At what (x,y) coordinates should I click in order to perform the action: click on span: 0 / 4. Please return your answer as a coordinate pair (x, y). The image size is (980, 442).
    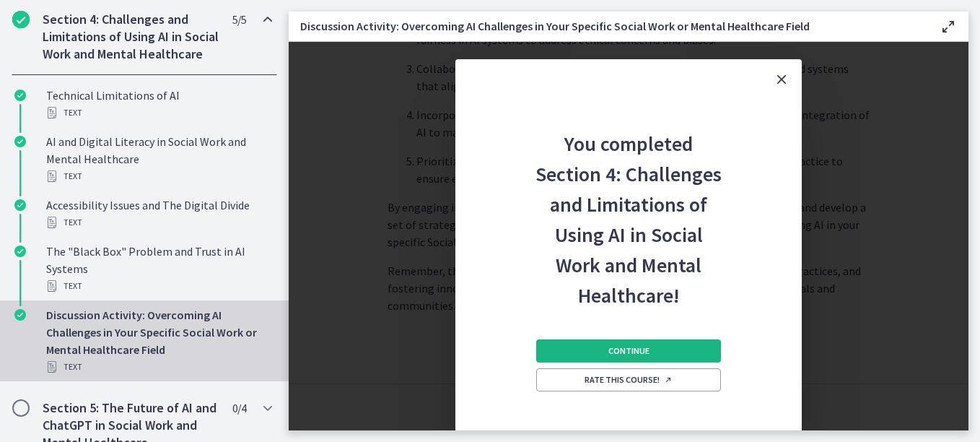
    Looking at the image, I should click on (239, 407).